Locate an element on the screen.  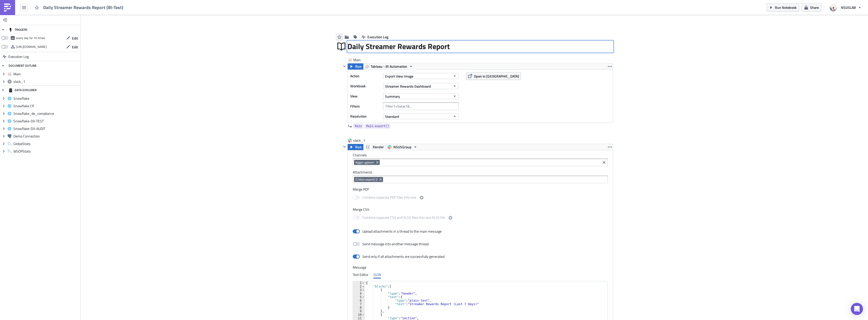
div: JSON is located at coordinates (378, 275).